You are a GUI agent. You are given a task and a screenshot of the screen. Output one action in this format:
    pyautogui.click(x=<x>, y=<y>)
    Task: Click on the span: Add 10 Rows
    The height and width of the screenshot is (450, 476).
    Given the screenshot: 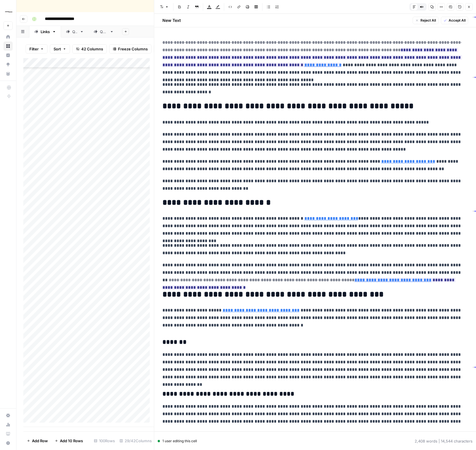 What is the action you would take?
    pyautogui.click(x=72, y=441)
    